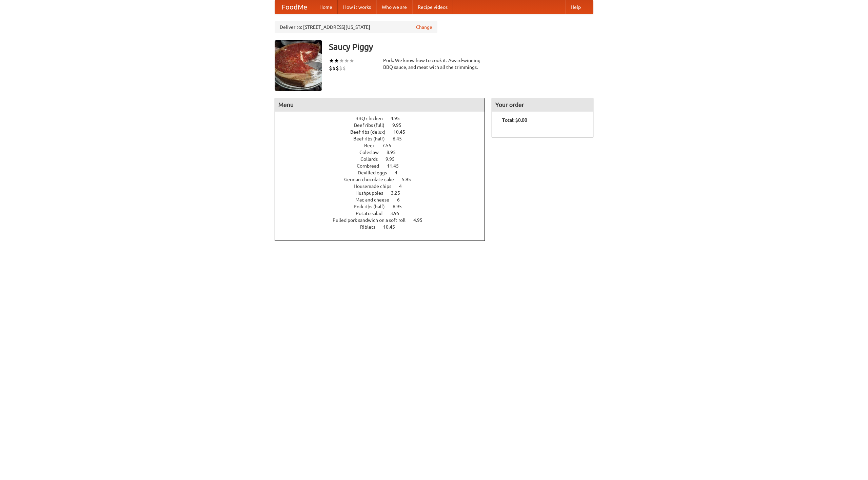 The image size is (868, 480). Describe the element at coordinates (372, 220) in the screenshot. I see `span: Pulled pork sandwich on a soft roll` at that location.